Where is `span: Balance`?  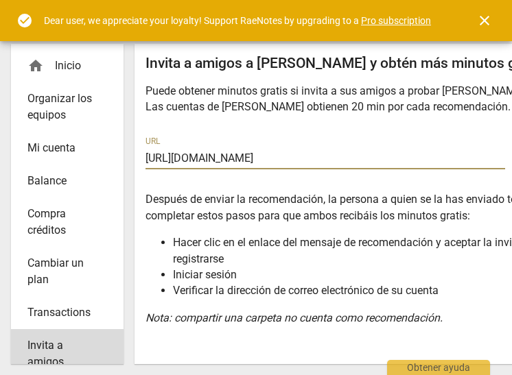
span: Balance is located at coordinates (62, 181).